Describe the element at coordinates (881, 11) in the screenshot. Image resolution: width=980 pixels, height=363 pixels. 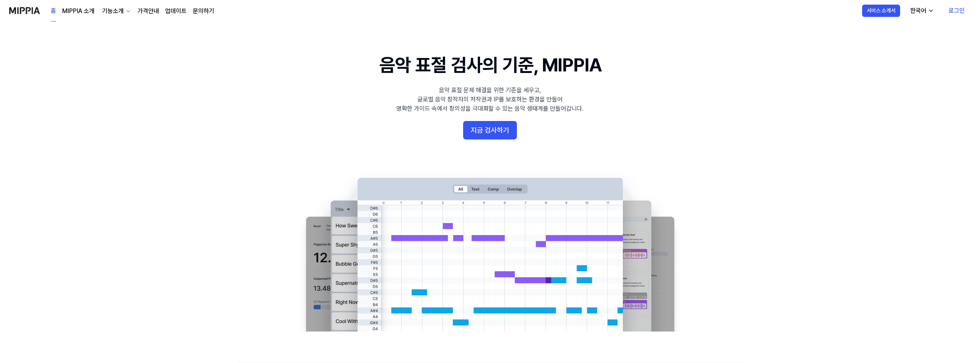
I see `a: 서비스 소개서` at that location.